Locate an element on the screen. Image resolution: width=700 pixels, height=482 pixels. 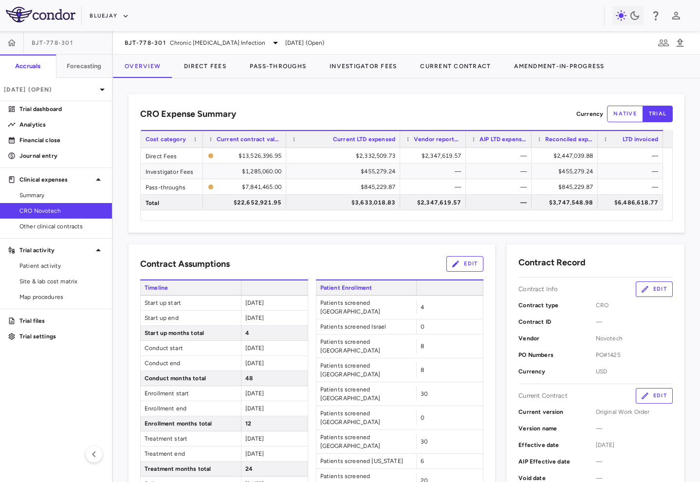
div: $13,526,396.95 is located at coordinates (249, 156).